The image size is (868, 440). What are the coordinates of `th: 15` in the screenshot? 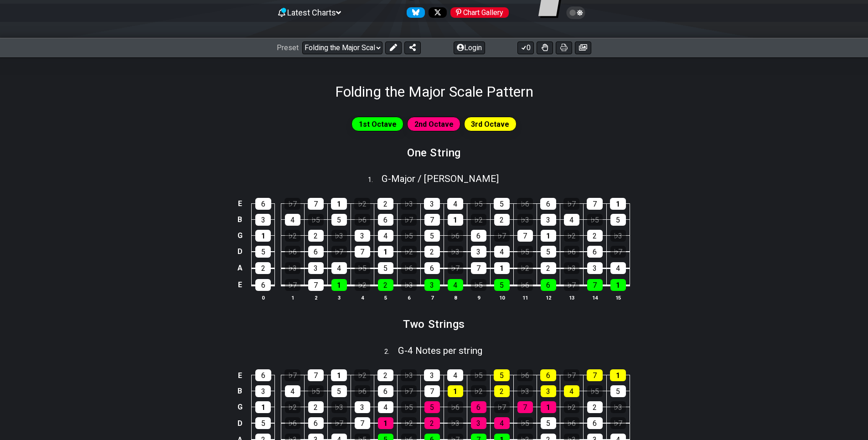 It's located at (617, 297).